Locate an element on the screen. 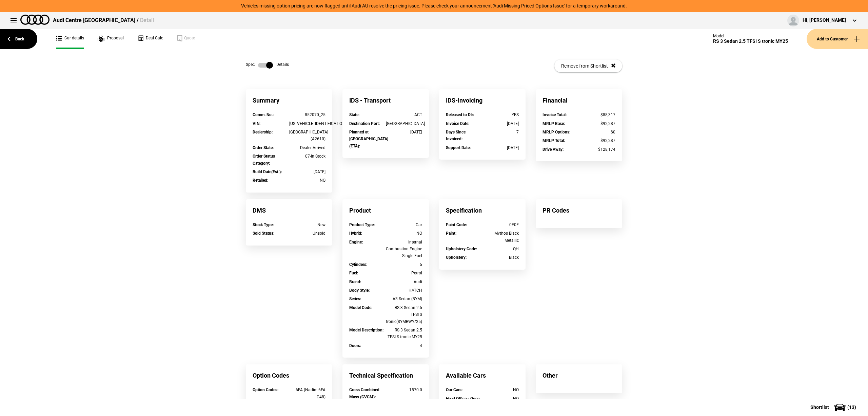  div: Black is located at coordinates (501, 257).